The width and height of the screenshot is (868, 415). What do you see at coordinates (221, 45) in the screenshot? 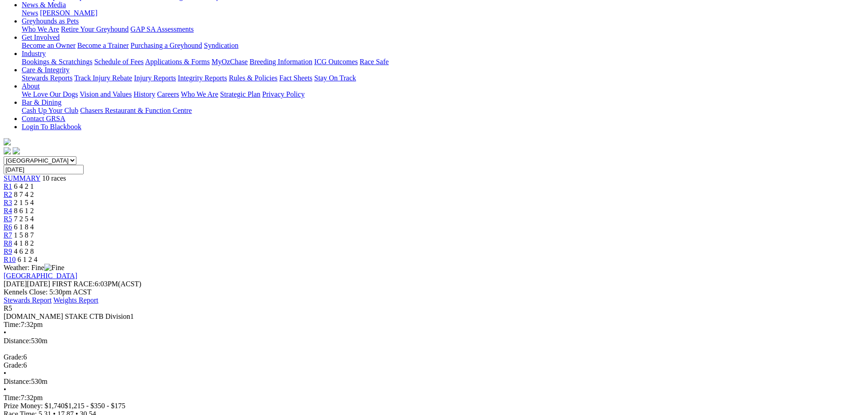
I see `a: Syndication` at bounding box center [221, 45].